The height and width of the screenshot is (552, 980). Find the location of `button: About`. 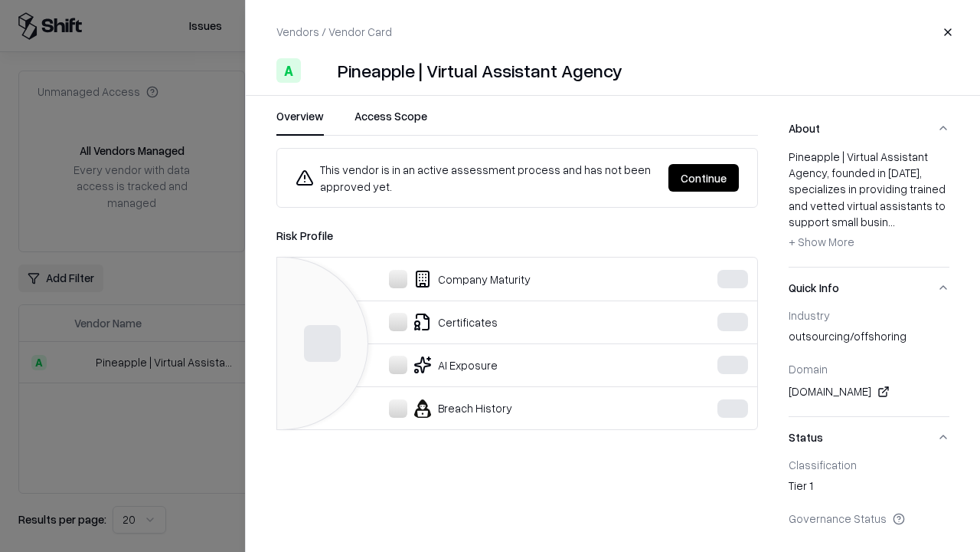

button: About is located at coordinates (869, 128).